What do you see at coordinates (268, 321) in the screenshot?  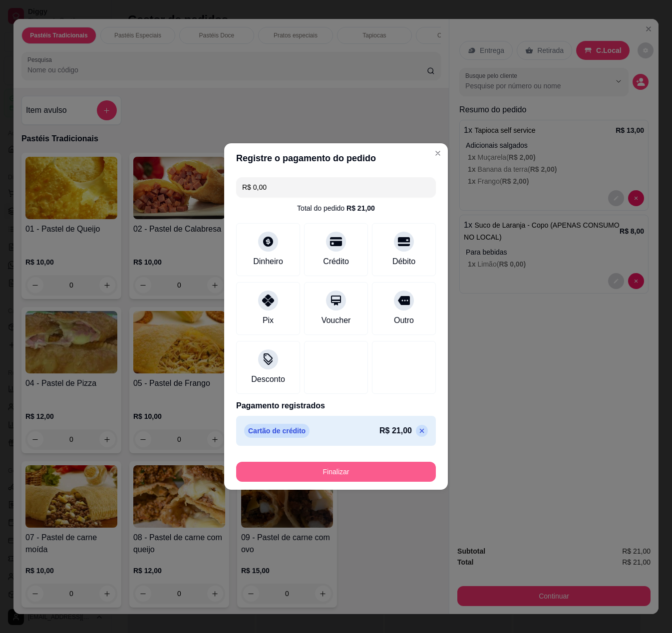 I see `div: Pix` at bounding box center [268, 321].